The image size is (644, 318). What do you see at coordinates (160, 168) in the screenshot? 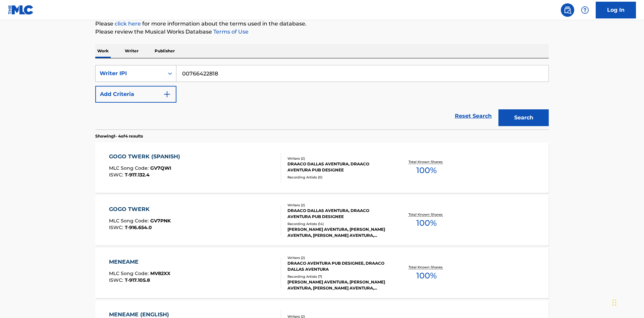
I see `span: GV7QWI` at bounding box center [160, 168].